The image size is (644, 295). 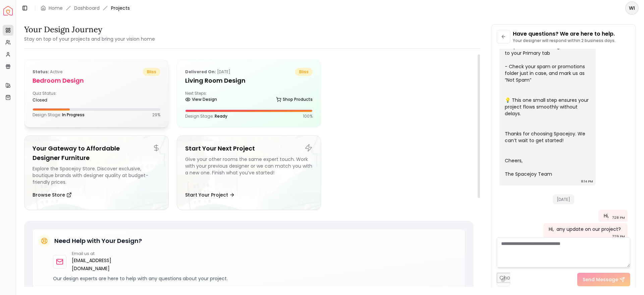 I want to click on div: 8:14 PM, so click(x=586, y=181).